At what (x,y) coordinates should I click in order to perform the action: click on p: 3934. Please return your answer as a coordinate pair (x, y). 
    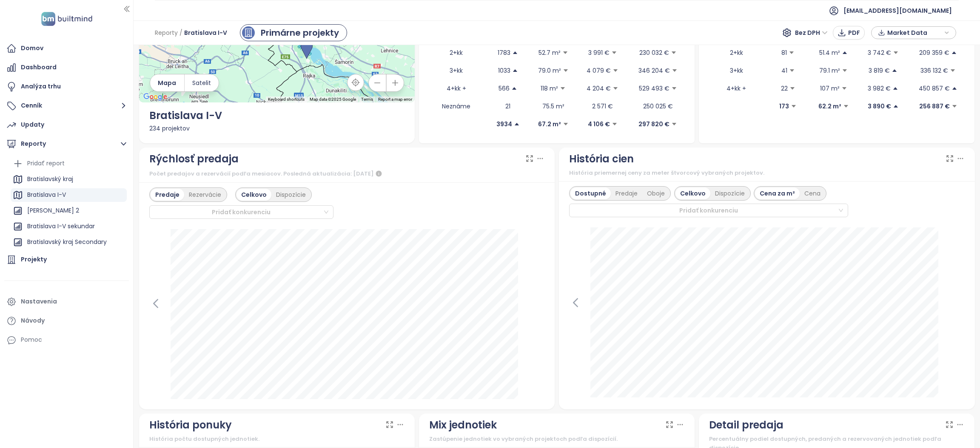
    Looking at the image, I should click on (504, 124).